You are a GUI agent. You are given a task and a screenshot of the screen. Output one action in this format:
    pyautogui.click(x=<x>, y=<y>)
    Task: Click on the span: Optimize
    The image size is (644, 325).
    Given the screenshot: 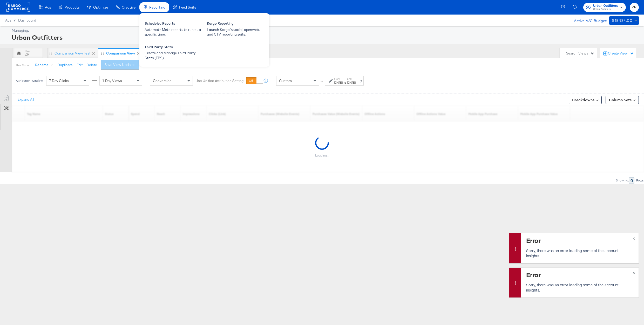 What is the action you would take?
    pyautogui.click(x=100, y=7)
    